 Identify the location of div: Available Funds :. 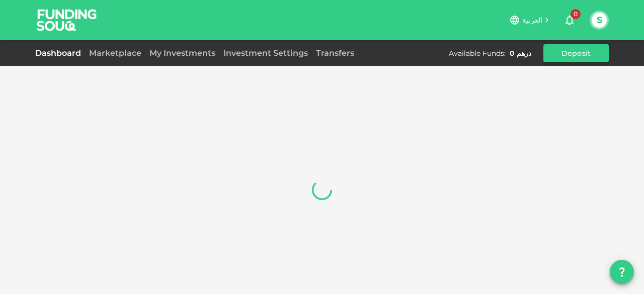
(477, 53).